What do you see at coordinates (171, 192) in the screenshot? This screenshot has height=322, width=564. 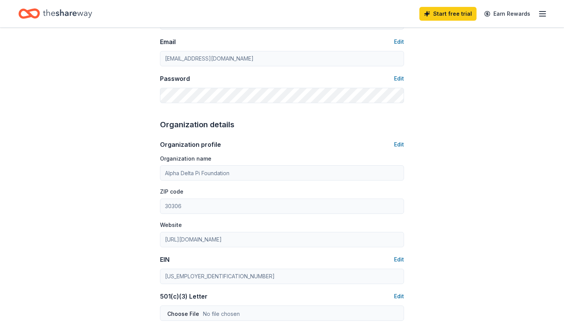 I see `label: ZIP code` at bounding box center [171, 192].